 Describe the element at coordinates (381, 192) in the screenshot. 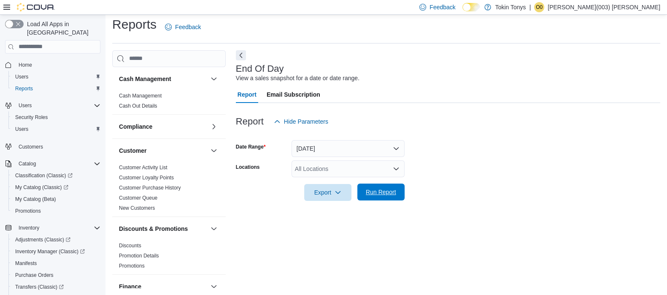

I see `span: Run Report` at that location.